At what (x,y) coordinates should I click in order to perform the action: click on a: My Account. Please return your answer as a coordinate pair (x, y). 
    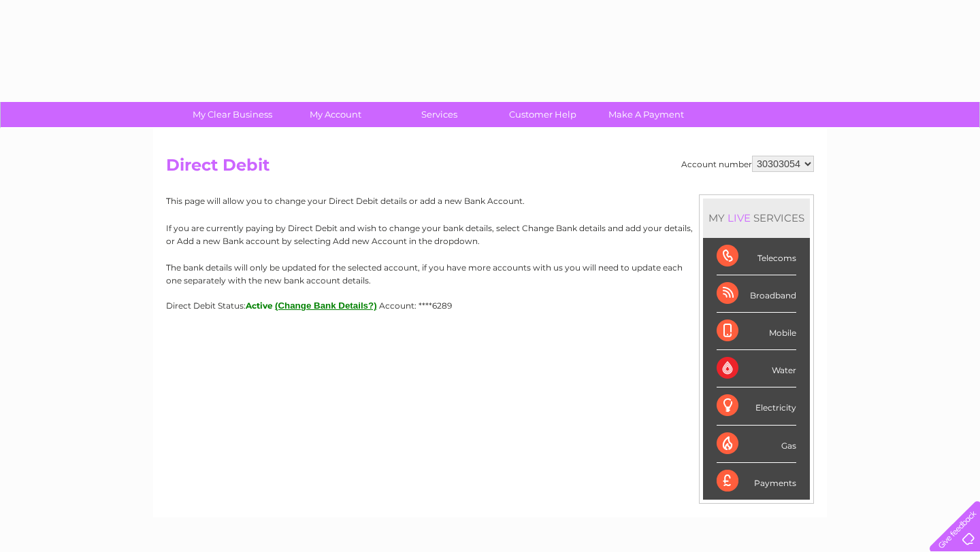
    Looking at the image, I should click on (335, 115).